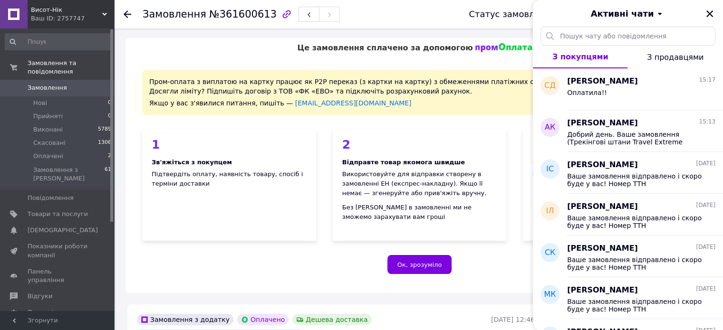 This screenshot has width=723, height=330. What do you see at coordinates (504, 48) in the screenshot?
I see `img: evopay logo` at bounding box center [504, 48].